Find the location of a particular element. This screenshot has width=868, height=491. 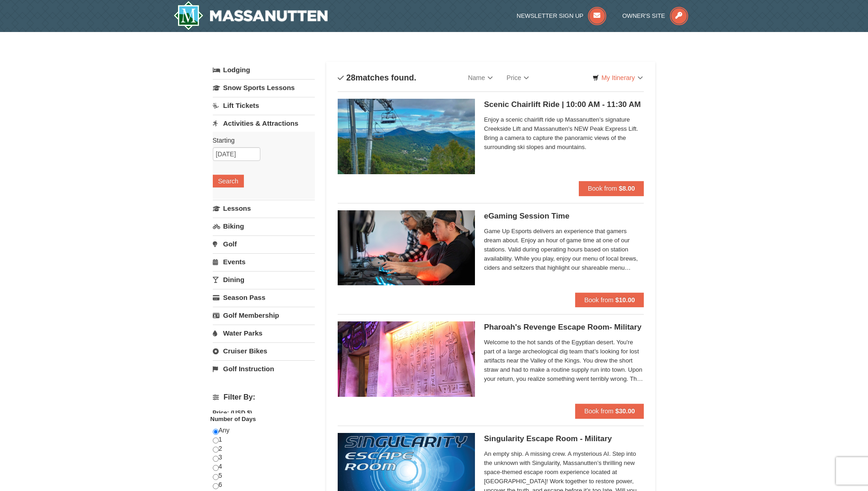

h5: Pharoah's Revenge Escape Room- Military is located at coordinates (565, 328).